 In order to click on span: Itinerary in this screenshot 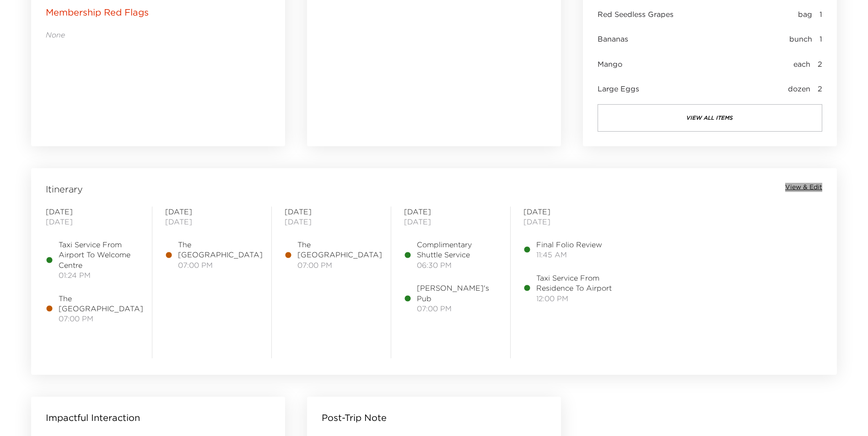, I will do `click(64, 189)`.